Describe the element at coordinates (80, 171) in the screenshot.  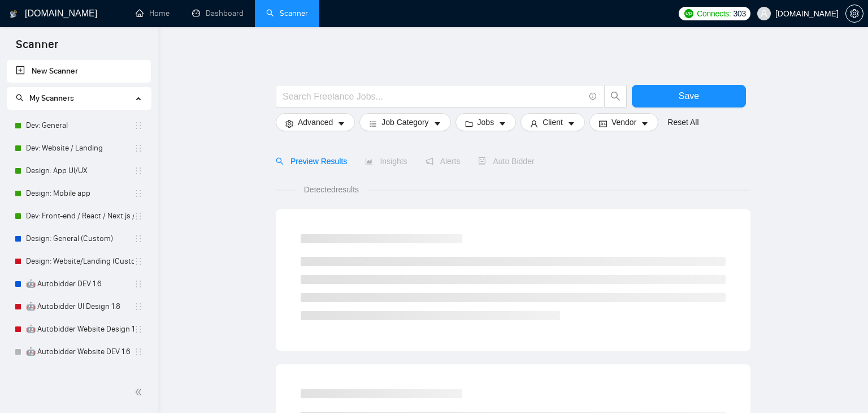
I see `a: Design: App UI/UX` at that location.